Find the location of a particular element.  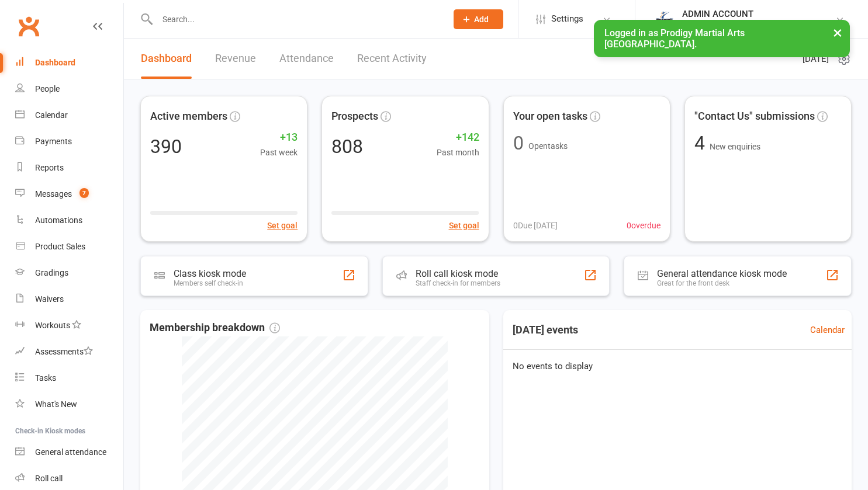

div: General attendance kiosk mode is located at coordinates (722, 273).